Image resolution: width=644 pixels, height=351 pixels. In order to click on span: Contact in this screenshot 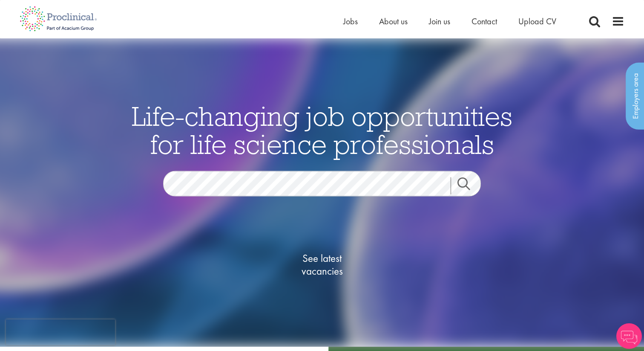, I will do `click(484, 21)`.